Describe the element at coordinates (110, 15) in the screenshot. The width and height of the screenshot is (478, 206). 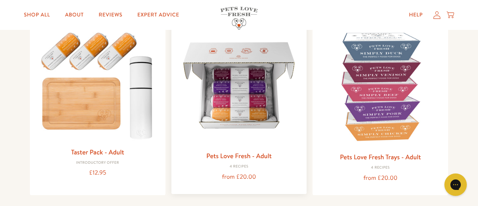
I see `a: Reviews` at that location.